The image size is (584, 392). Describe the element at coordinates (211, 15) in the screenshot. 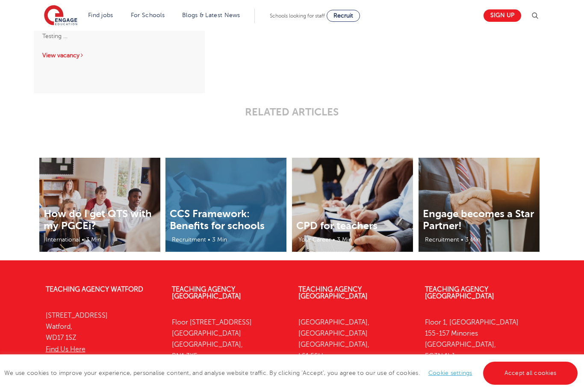

I see `a: Blogs & Latest News` at that location.